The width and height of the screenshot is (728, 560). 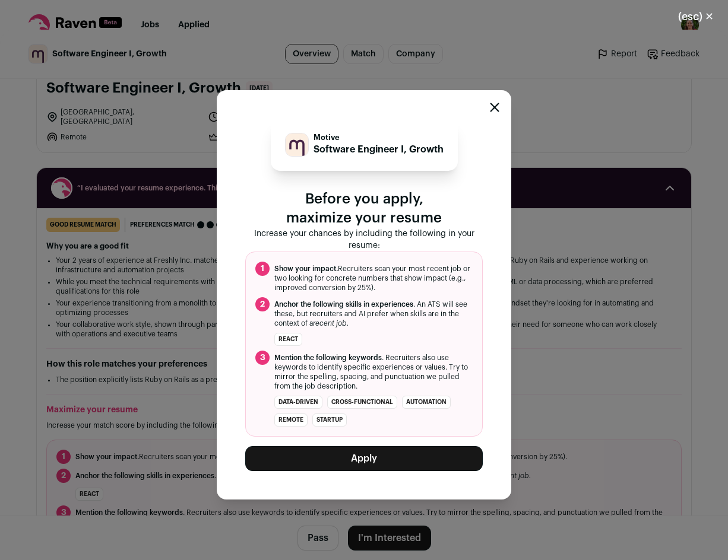 What do you see at coordinates (262, 357) in the screenshot?
I see `span: 3` at bounding box center [262, 357].